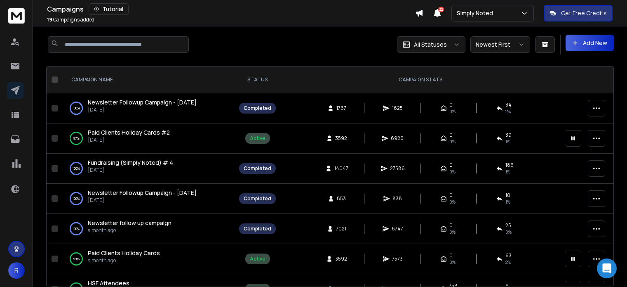 This screenshot has height=287, width=627. Describe the element at coordinates (257, 80) in the screenshot. I see `th: STATUS` at that location.